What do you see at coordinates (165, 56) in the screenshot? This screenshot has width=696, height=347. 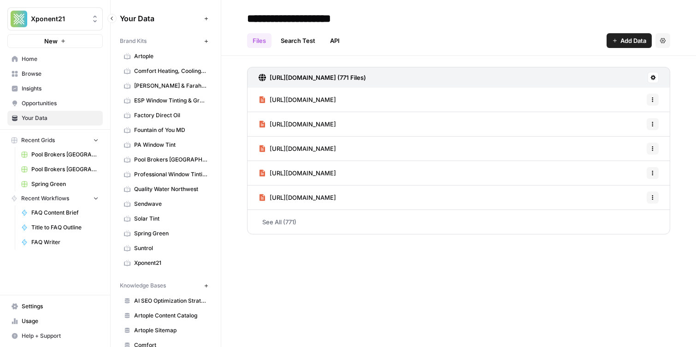 I see `a: Artople` at bounding box center [165, 56].